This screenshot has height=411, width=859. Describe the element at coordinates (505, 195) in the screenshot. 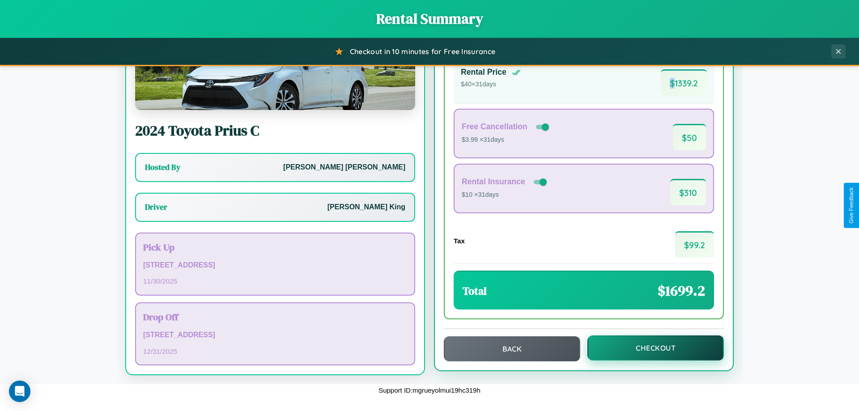

I see `p: $10 × 31 days` at that location.